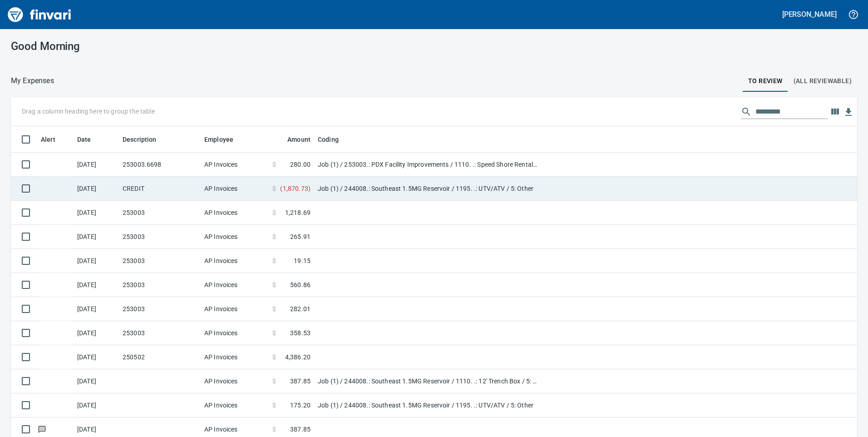  I want to click on td: Job (1) / 244008.: Southeast 1.5MG Reservoir / 1110. .: 12' Trench Box / 5: Other, so click(428, 381).